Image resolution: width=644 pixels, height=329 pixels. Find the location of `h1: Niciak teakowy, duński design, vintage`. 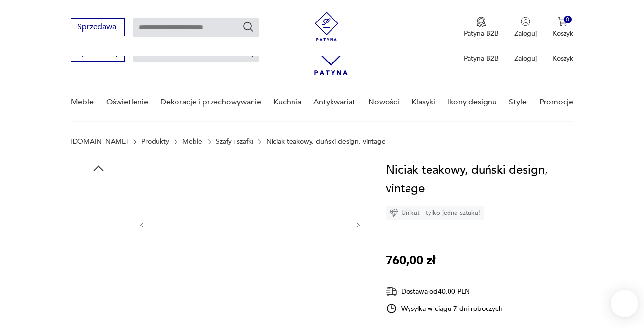

h1: Niciak teakowy, duński design, vintage is located at coordinates (486, 180).